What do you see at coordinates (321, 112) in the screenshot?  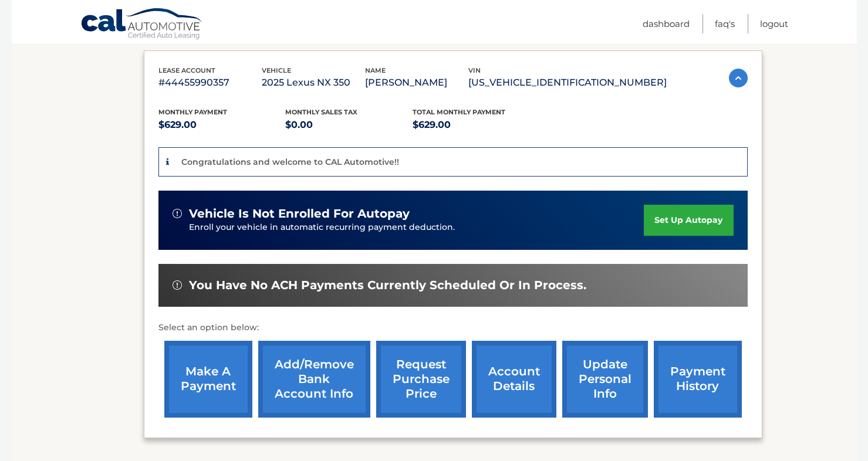 I see `span: Monthly sales Tax` at bounding box center [321, 112].